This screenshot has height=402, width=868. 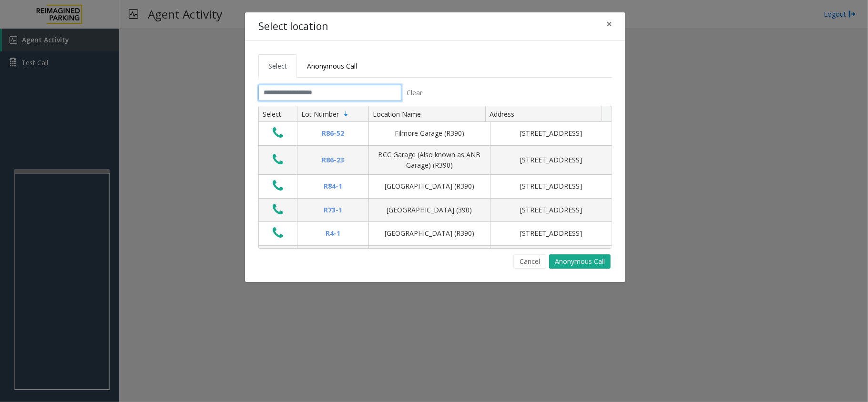 I want to click on span: Lot Number, so click(x=320, y=114).